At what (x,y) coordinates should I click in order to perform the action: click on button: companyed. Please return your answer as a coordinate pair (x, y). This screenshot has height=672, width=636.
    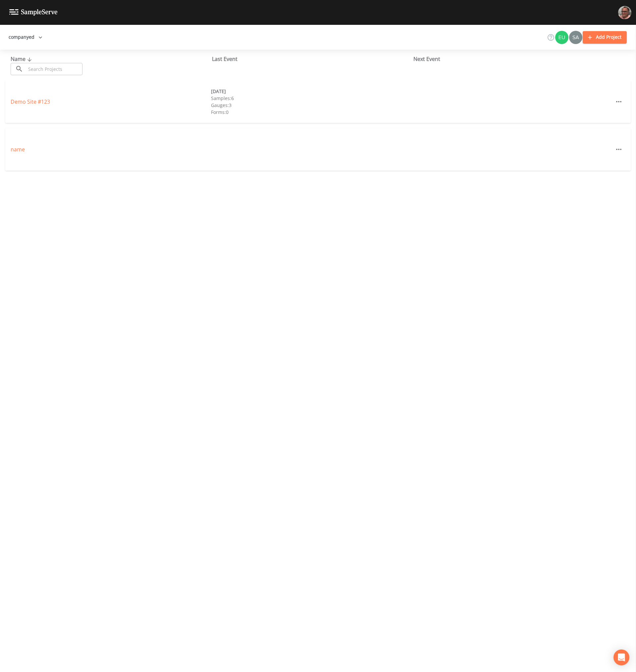
    Looking at the image, I should click on (26, 37).